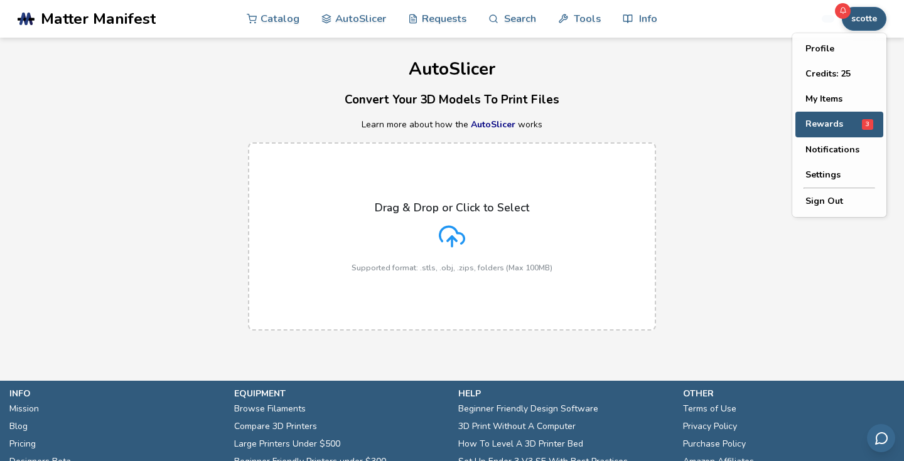  I want to click on p: equipment, so click(340, 394).